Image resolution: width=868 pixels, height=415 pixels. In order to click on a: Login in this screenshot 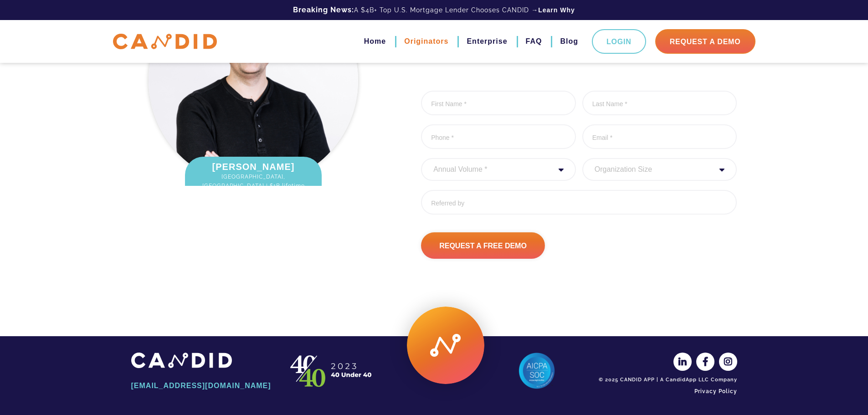, I will do `click(619, 42)`.